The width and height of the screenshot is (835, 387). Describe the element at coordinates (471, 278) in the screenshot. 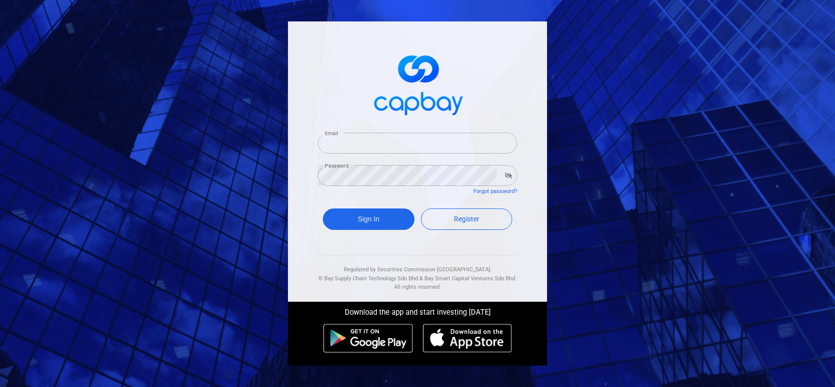

I see `span: Bay Smart Capital Ventures Sdn Bhd.` at that location.